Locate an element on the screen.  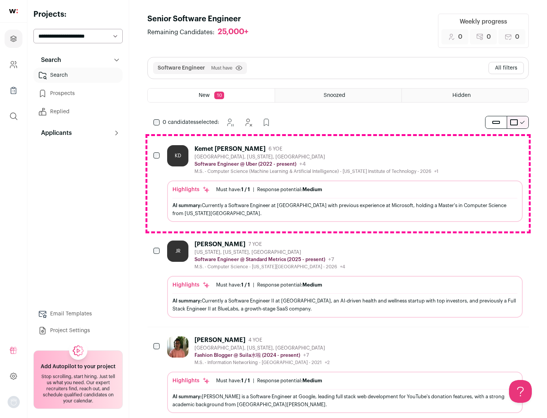
a: Projects is located at coordinates (13, 39).